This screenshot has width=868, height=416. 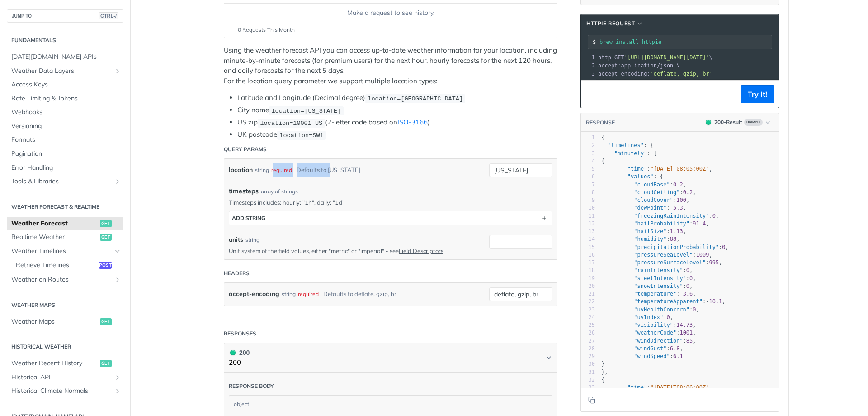 I want to click on div: required, so click(x=308, y=293).